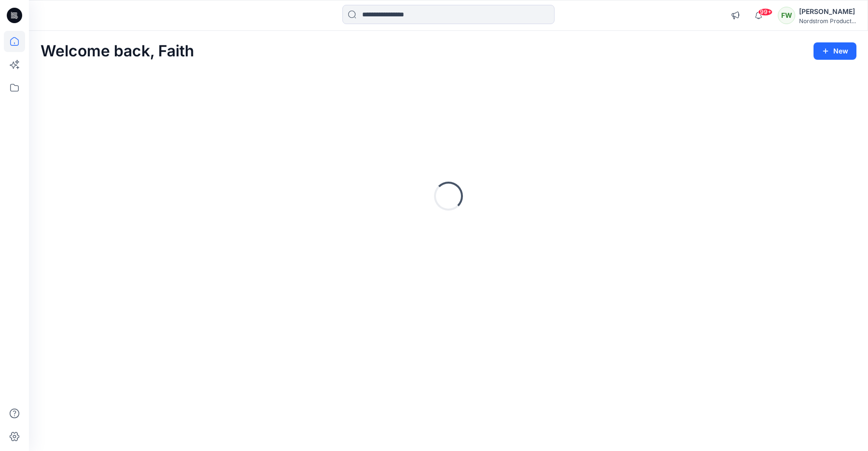 The image size is (868, 451). I want to click on h2: Welcome back, Faith, so click(117, 51).